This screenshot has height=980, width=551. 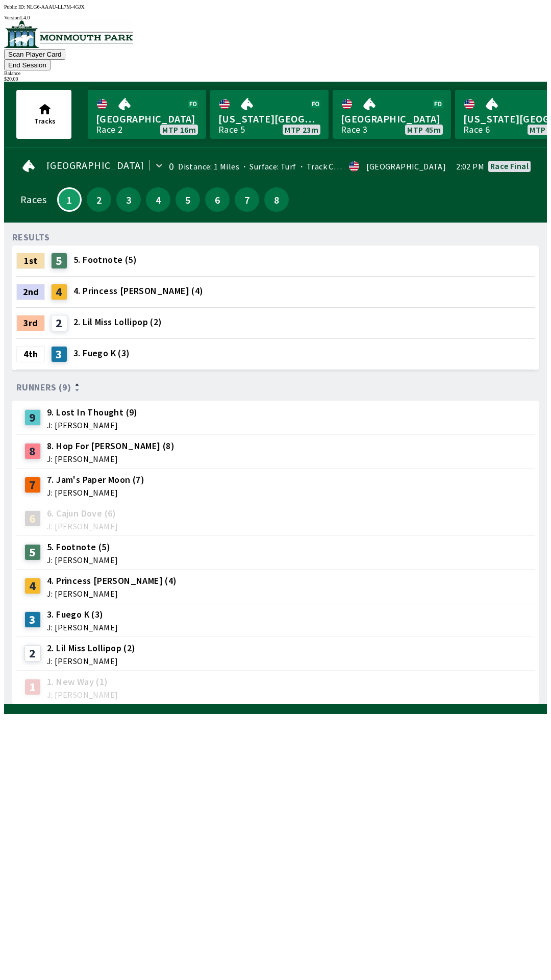 I want to click on span: 9. Lost In Thought (9), so click(x=92, y=413).